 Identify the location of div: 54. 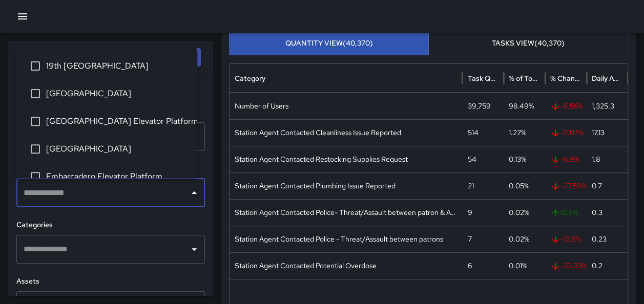
(482, 159).